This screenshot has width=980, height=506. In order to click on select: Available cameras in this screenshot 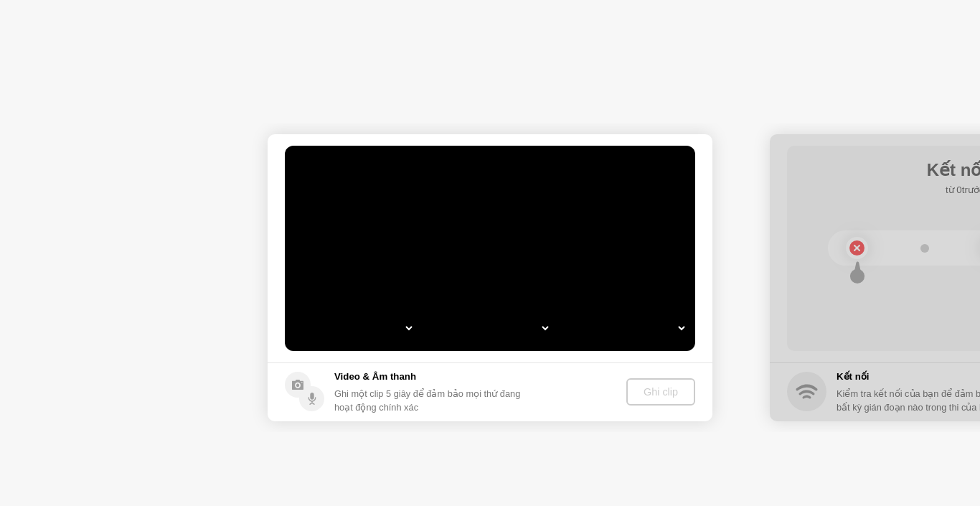, I will do `click(353, 328)`.